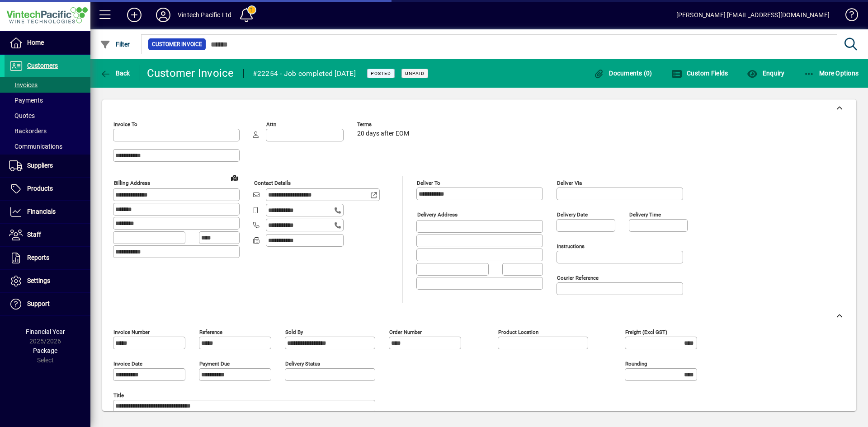  Describe the element at coordinates (518, 332) in the screenshot. I see `mat-label: Product location` at that location.